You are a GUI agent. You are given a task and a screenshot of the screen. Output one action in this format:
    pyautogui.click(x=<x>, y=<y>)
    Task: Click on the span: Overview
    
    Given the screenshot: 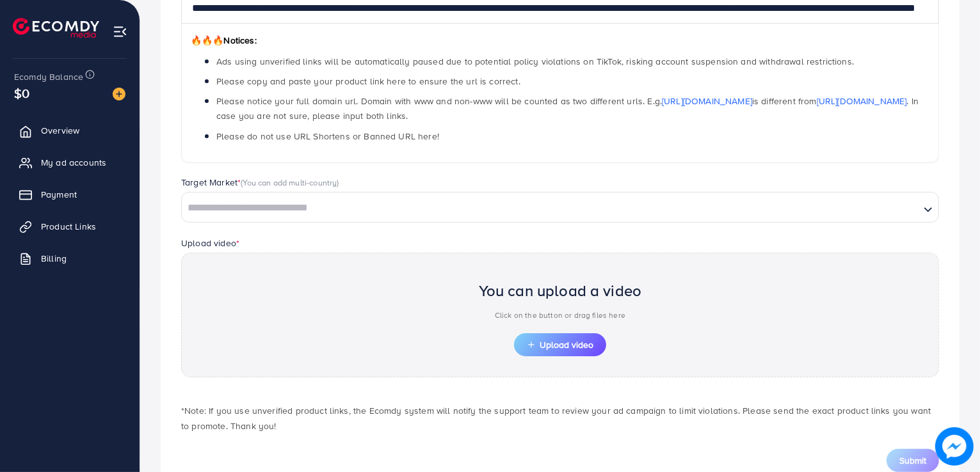 What is the action you would take?
    pyautogui.click(x=60, y=131)
    